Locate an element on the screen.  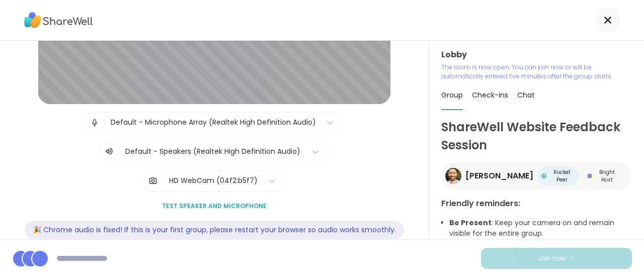
img: Camera is located at coordinates (153, 181).